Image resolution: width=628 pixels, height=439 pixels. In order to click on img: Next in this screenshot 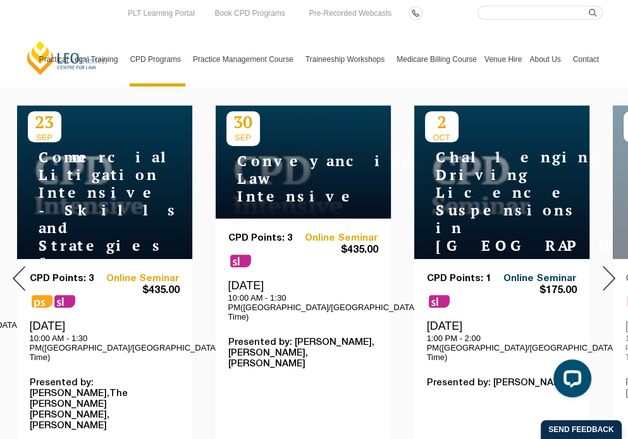, I will do `click(609, 278)`.